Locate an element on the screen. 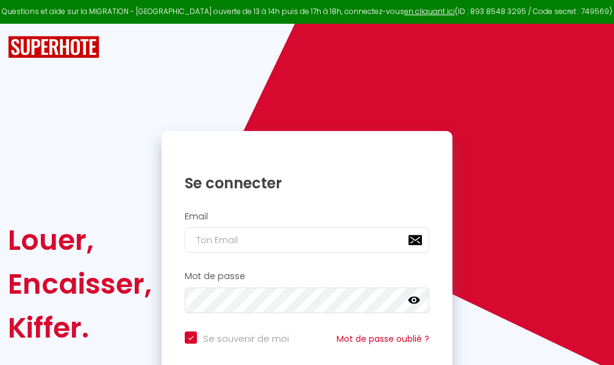  a: Mot de passe oublié ? is located at coordinates (383, 339).